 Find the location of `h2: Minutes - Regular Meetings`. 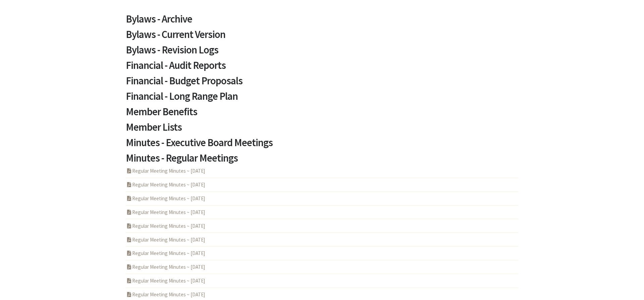

h2: Minutes - Regular Meetings is located at coordinates (322, 161).